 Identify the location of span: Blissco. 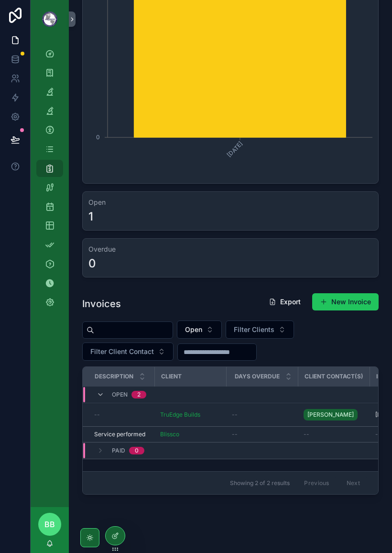
(170, 434).